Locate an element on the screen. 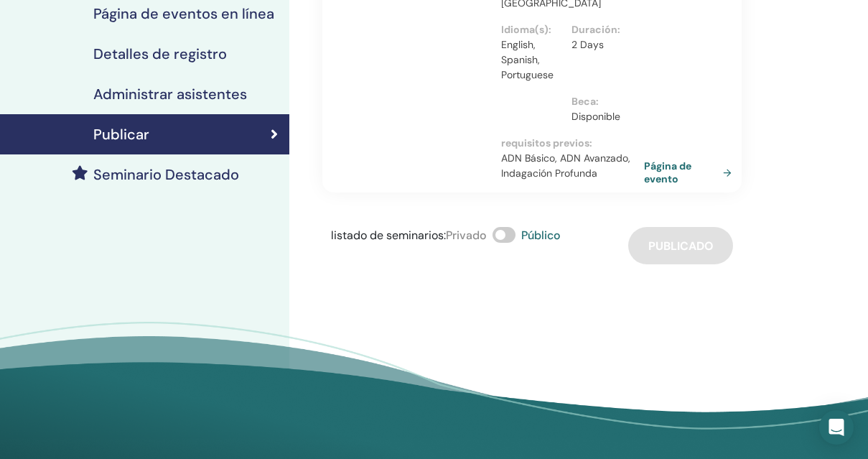 This screenshot has height=459, width=868. h4: Seminario Destacado is located at coordinates (166, 175).